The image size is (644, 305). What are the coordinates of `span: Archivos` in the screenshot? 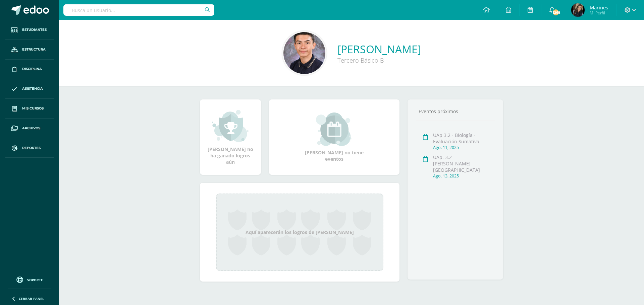 It's located at (31, 128).